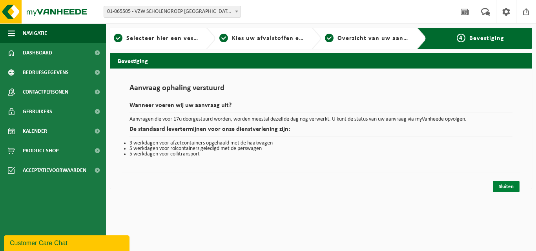 The height and width of the screenshot is (251, 536). What do you see at coordinates (321, 155) in the screenshot?
I see `li: 5 werkdagen voor collitransport` at bounding box center [321, 155].